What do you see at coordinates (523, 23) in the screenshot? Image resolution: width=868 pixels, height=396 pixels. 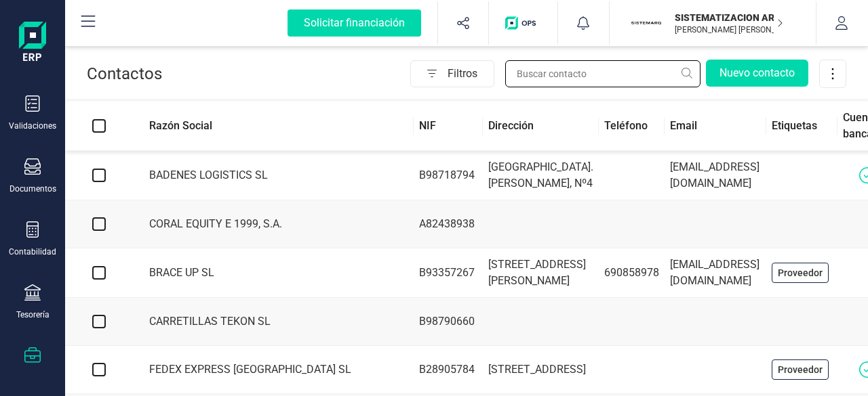 I see `button: Logo de OPS` at bounding box center [523, 23].